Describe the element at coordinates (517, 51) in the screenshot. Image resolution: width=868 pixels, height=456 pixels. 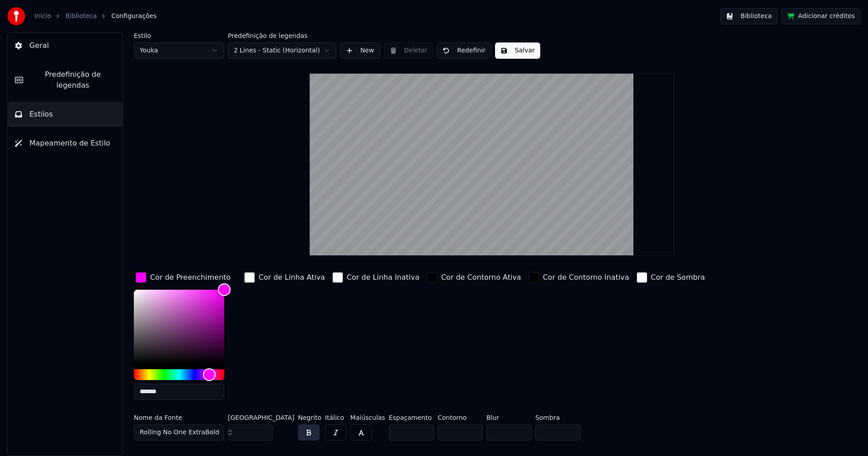
I see `button: Salvar` at that location.